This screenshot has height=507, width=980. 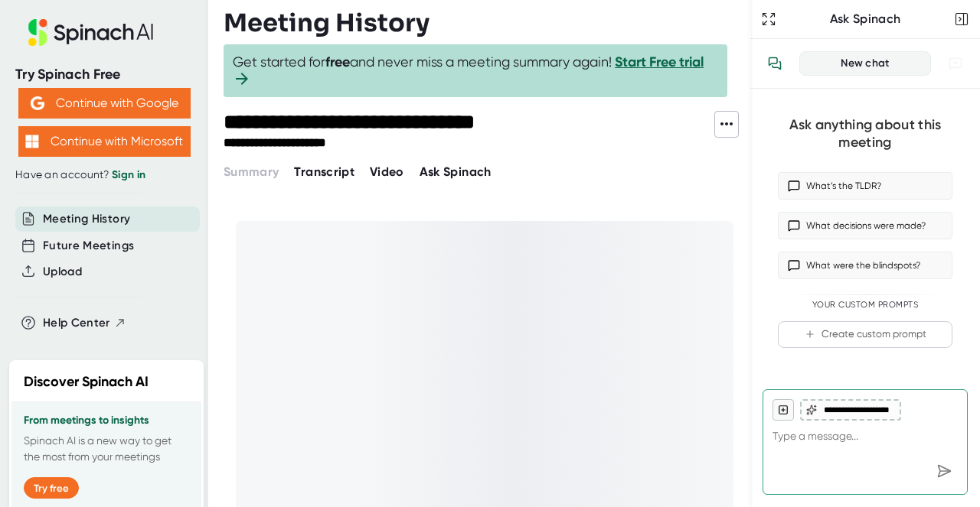 What do you see at coordinates (62, 271) in the screenshot?
I see `button: Upload` at bounding box center [62, 271].